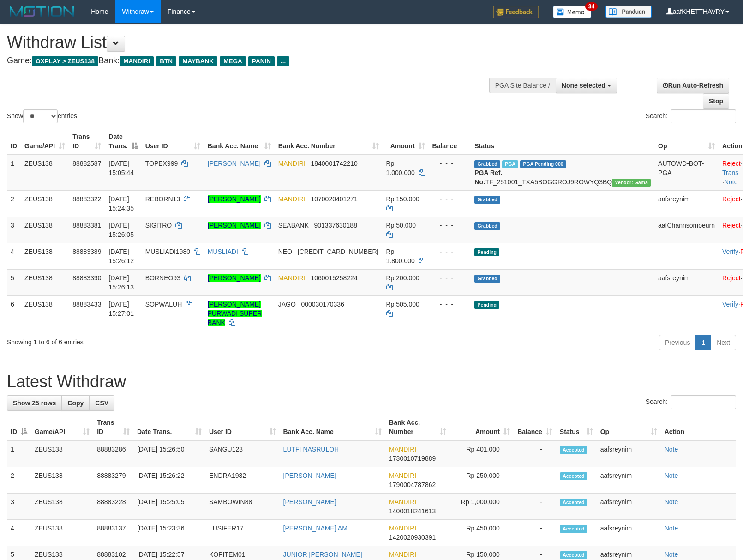 The height and width of the screenshot is (560, 743). What do you see at coordinates (510, 164) in the screenshot?
I see `span: Marked by aafnoeunsreypich` at bounding box center [510, 164].